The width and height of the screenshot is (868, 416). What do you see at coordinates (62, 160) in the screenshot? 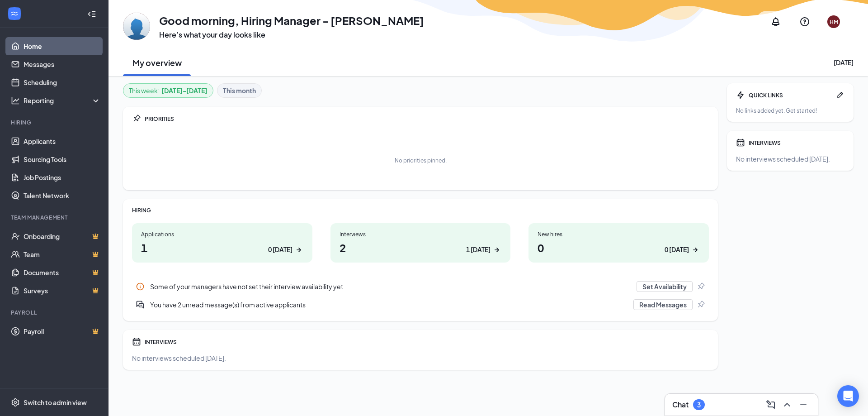
I see `a: Sourcing Tools` at bounding box center [62, 160].